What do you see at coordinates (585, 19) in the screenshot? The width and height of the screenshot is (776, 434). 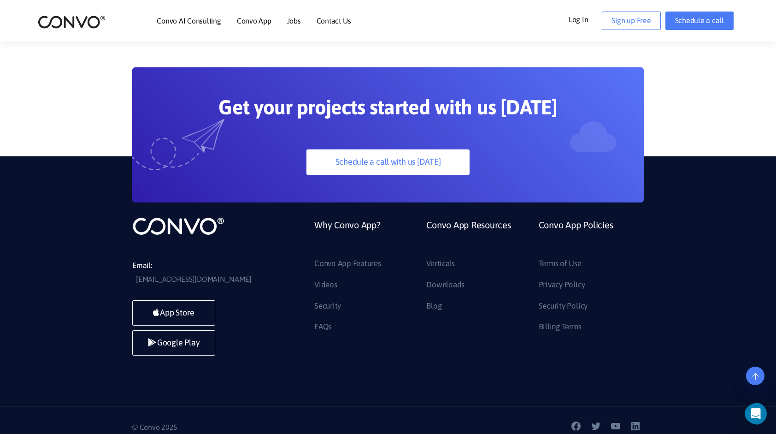 I see `a: Log In` at bounding box center [585, 19].